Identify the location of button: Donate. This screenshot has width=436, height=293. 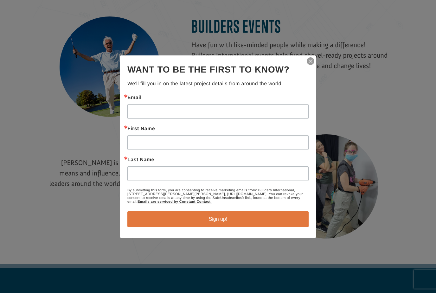
(104, 18).